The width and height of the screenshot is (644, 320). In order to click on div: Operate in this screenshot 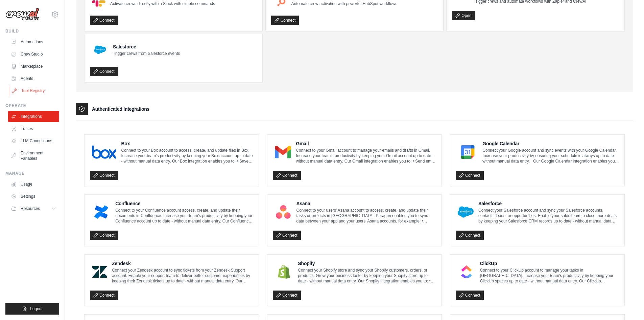, I will do `click(32, 106)`.